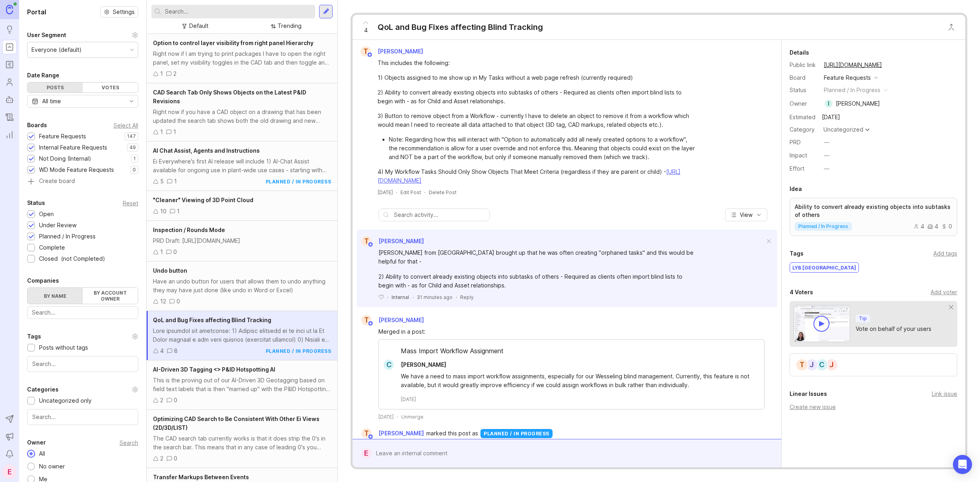 The width and height of the screenshot is (980, 482). I want to click on p: Ability to convert already existing objects into subtasks of others, so click(873, 211).